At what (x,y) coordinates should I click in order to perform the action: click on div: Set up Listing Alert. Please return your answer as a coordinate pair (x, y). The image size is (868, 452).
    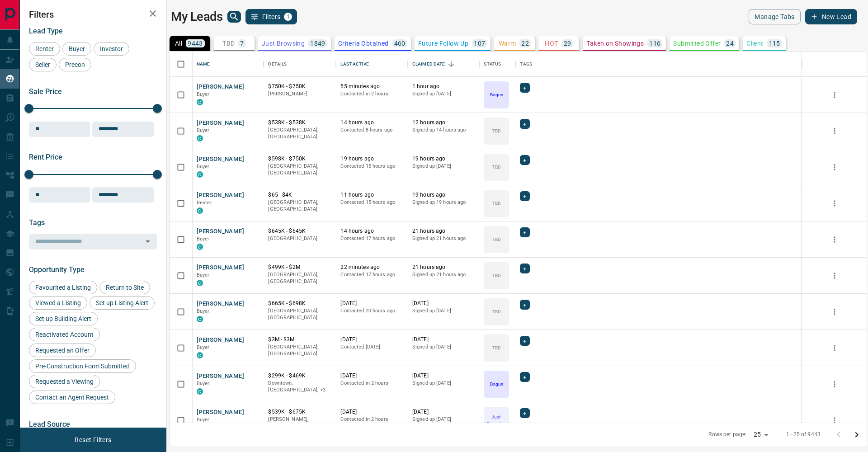
    Looking at the image, I should click on (122, 303).